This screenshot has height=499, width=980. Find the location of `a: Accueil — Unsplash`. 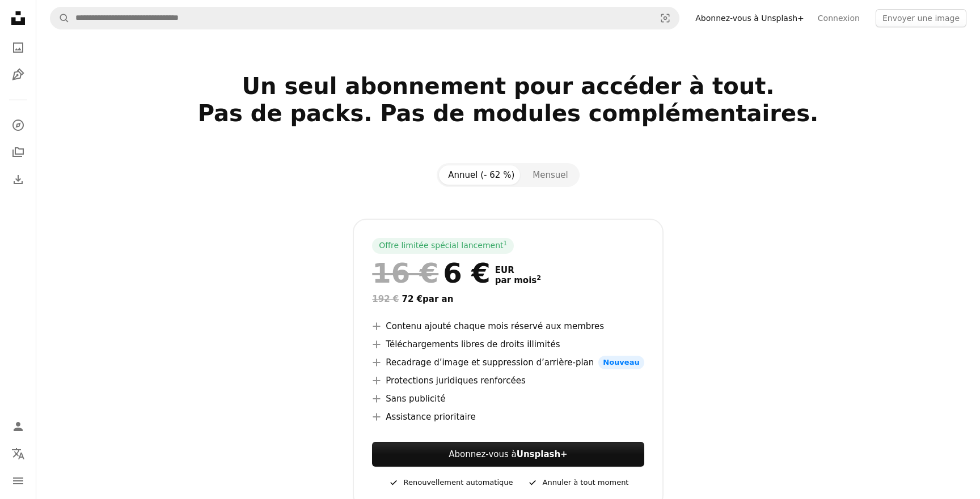

a: Accueil — Unsplash is located at coordinates (18, 19).